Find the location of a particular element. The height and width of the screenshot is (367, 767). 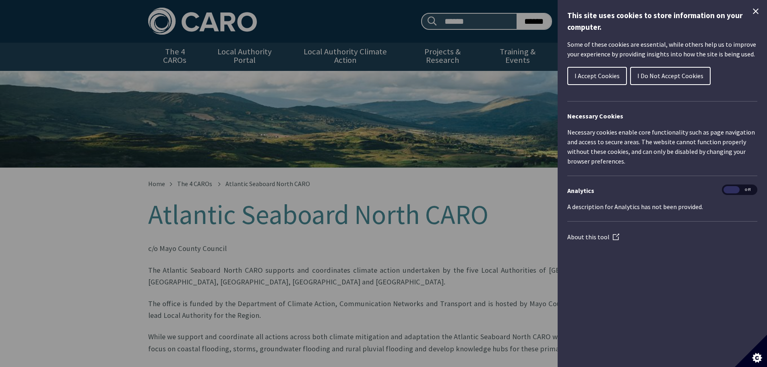

button: Close Cookie Control is located at coordinates (756, 11).